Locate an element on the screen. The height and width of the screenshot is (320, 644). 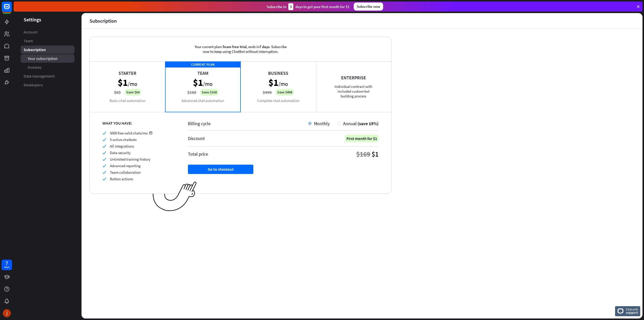
div: Subscribe now is located at coordinates (368, 6).